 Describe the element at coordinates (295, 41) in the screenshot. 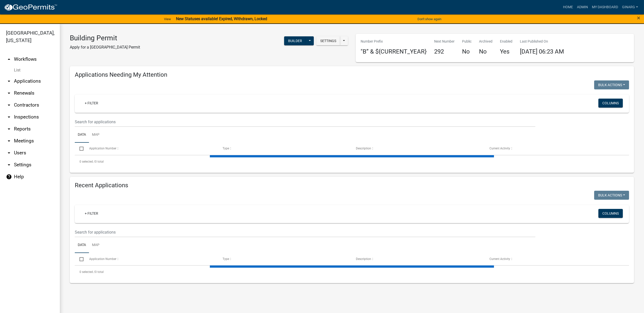

I see `button: Builder` at that location.